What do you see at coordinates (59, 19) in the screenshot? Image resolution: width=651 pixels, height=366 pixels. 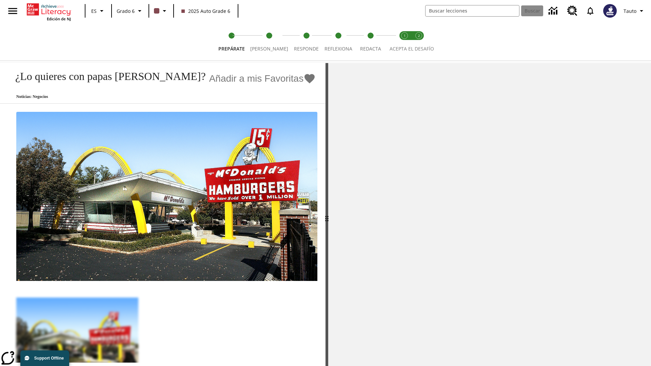 I see `span: Edición de NJ` at bounding box center [59, 19].